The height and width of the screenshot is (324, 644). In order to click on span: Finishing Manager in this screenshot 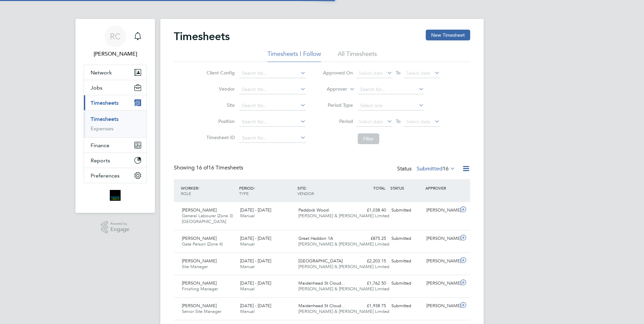, I will do `click(199, 288)`.